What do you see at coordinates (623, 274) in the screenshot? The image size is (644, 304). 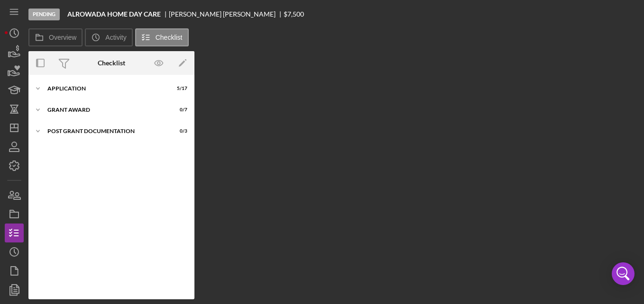 I see `div: Open Intercom Messenger` at bounding box center [623, 274].